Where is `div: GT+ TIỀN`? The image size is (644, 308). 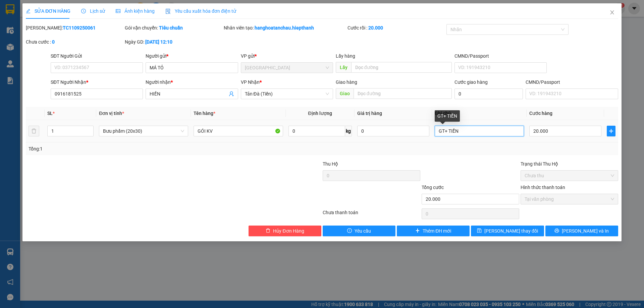
div: GT+ TIỀN is located at coordinates (447, 116).